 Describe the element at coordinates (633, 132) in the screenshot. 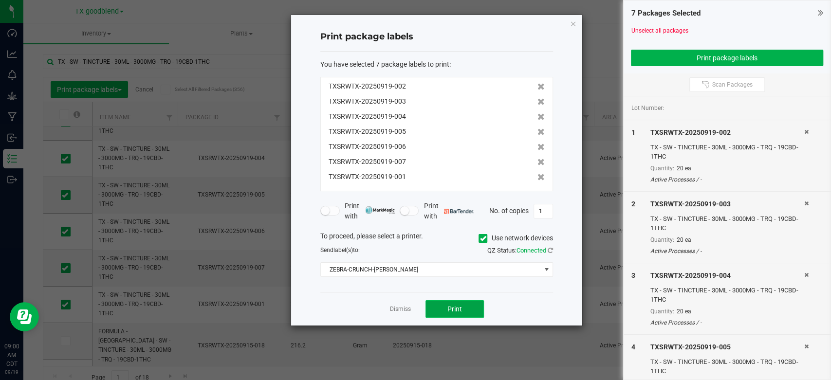

I see `span: 1` at that location.